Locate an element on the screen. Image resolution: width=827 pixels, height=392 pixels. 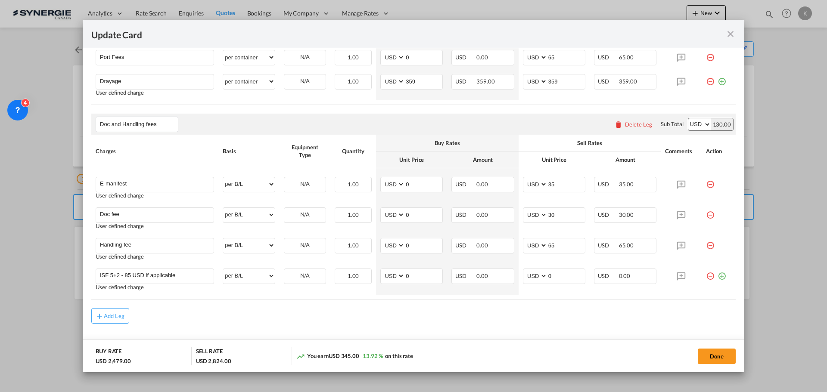
div: Delete Leg is located at coordinates (638, 124).